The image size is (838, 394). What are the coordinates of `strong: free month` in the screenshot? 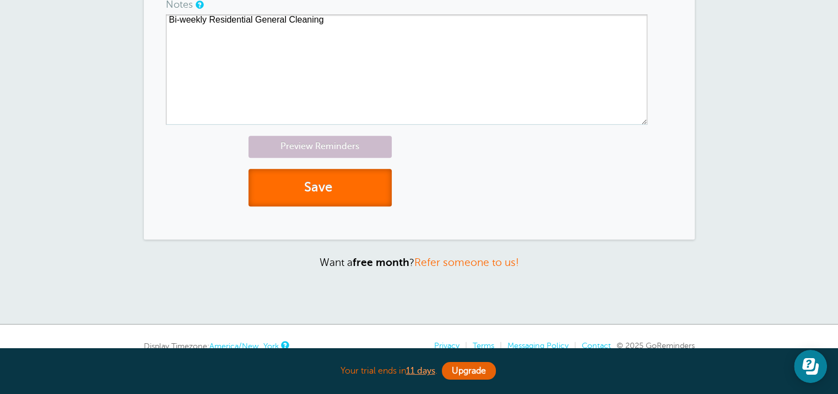 It's located at (381, 262).